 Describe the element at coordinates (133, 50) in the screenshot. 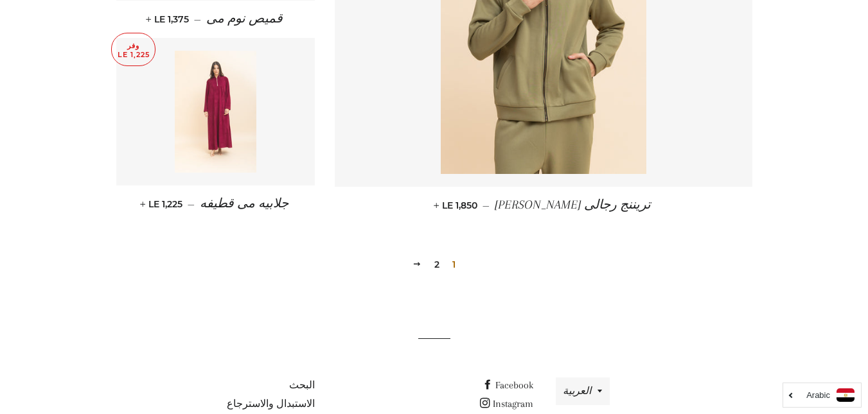

I see `p: وفر LE 1,225` at that location.